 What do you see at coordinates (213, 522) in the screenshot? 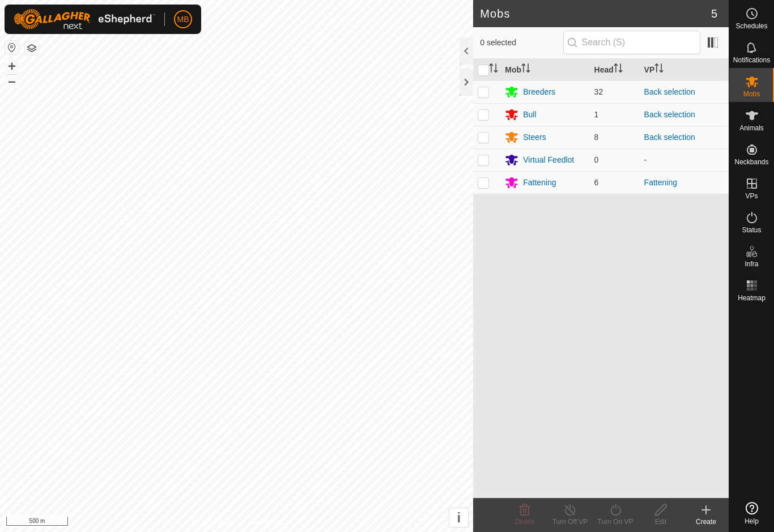
I see `a: Privacy Policy` at bounding box center [213, 522].